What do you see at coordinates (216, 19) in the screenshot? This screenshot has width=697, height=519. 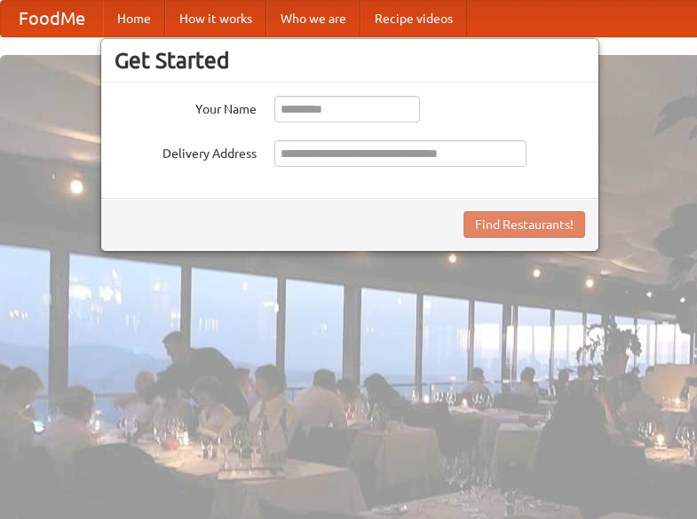 I see `a: How it works` at bounding box center [216, 19].